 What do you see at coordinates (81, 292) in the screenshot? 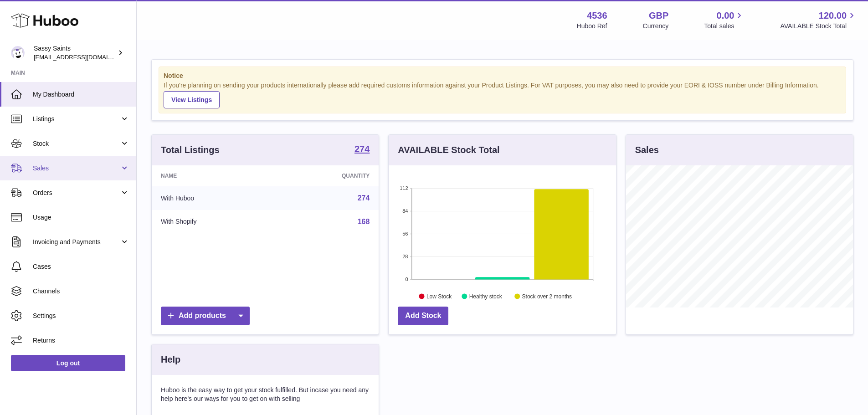
I see `span: Channels` at bounding box center [81, 292].